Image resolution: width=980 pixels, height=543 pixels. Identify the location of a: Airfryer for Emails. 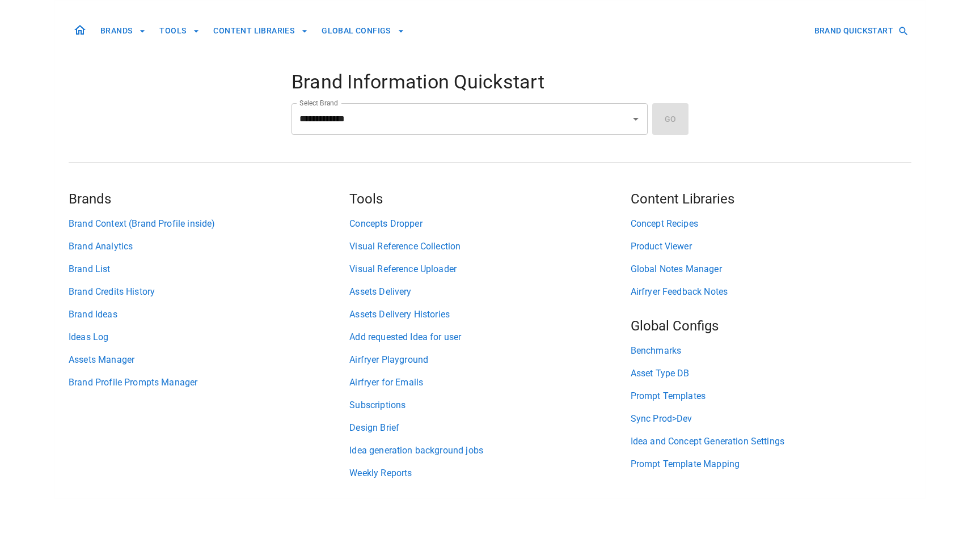
(489, 383).